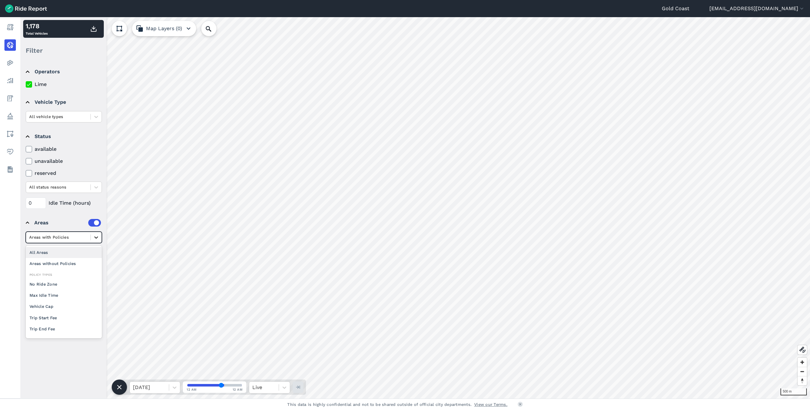  What do you see at coordinates (64, 306) in the screenshot?
I see `div: Vehicle Cap` at bounding box center [64, 306].